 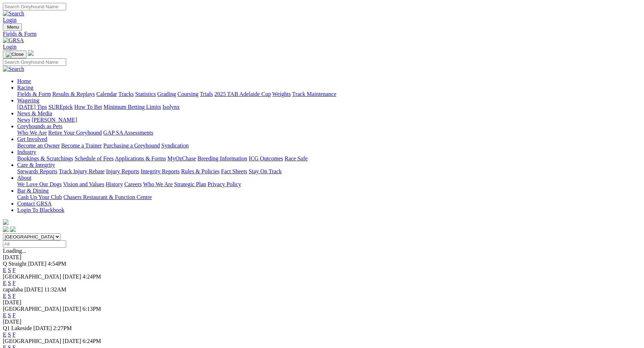 I want to click on a: Bar & Dining, so click(x=33, y=190).